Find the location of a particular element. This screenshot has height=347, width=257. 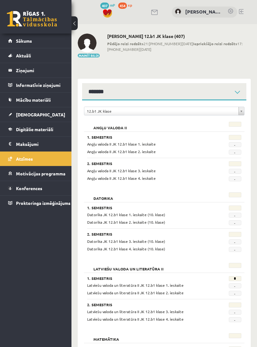

span: Digitālie materiāli is located at coordinates (35, 129).